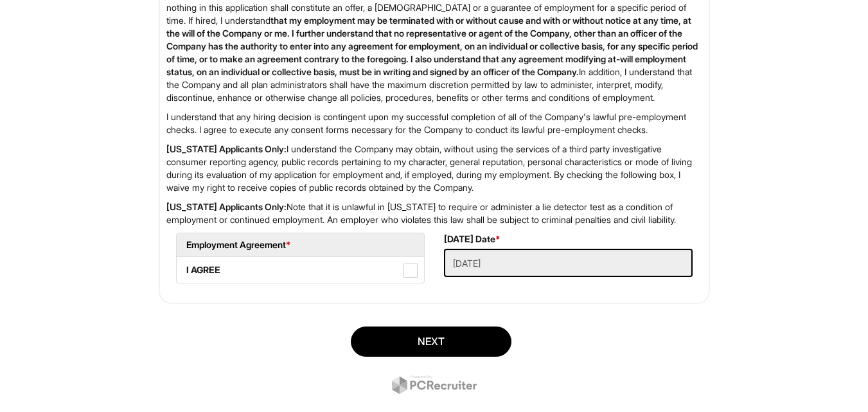 Image resolution: width=868 pixels, height=412 pixels. Describe the element at coordinates (300, 270) in the screenshot. I see `label: I AGREE` at that location.